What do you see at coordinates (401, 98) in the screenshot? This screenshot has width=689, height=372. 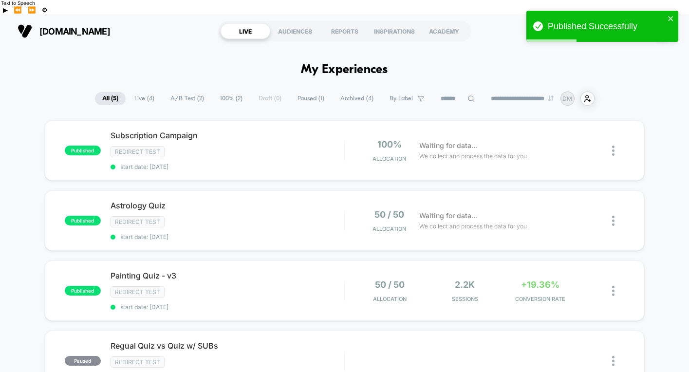 I see `span: By Label` at bounding box center [401, 98].